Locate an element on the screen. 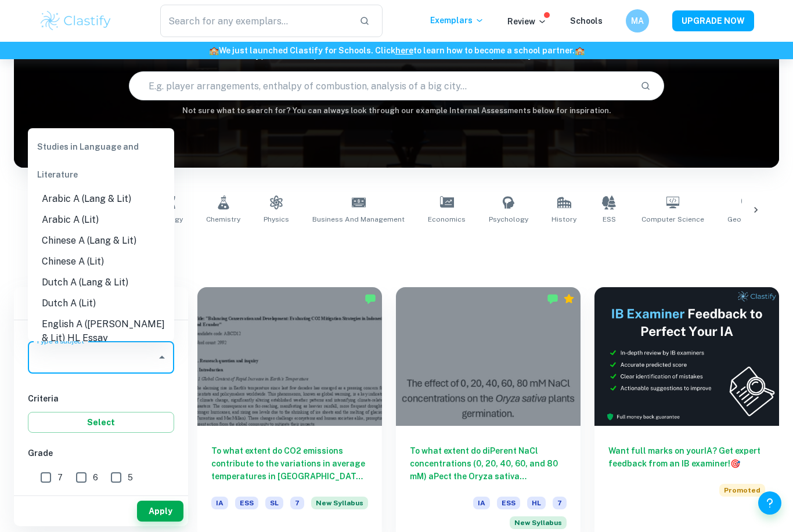 The height and width of the screenshot is (532, 793). h6: Not sure what to search for? You can always look through our example Internal Assessments below f... is located at coordinates (397, 111).